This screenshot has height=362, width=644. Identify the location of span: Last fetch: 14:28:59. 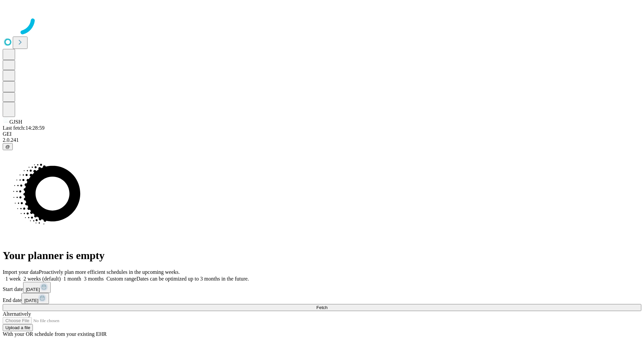
(23, 128).